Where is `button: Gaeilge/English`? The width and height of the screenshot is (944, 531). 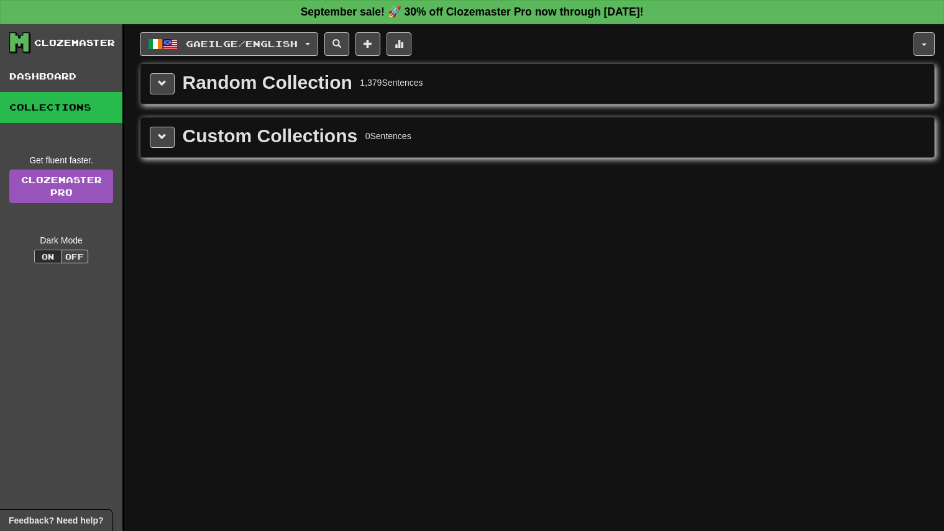 button: Gaeilge/English is located at coordinates (229, 44).